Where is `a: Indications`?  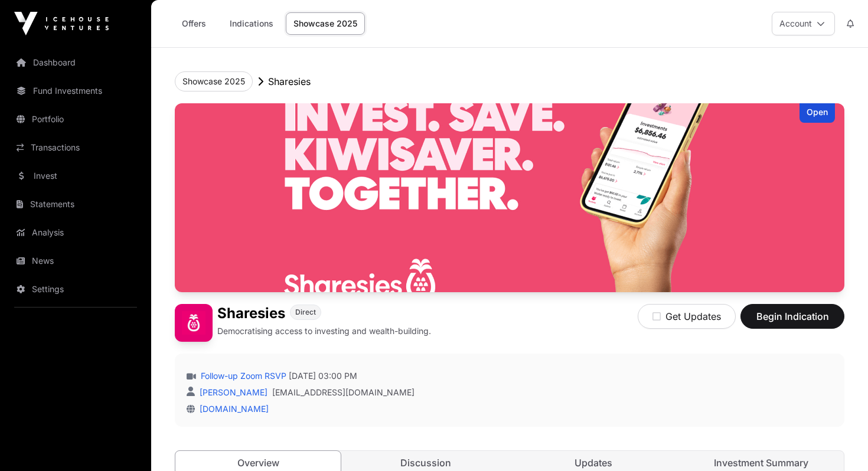 a: Indications is located at coordinates (252, 24).